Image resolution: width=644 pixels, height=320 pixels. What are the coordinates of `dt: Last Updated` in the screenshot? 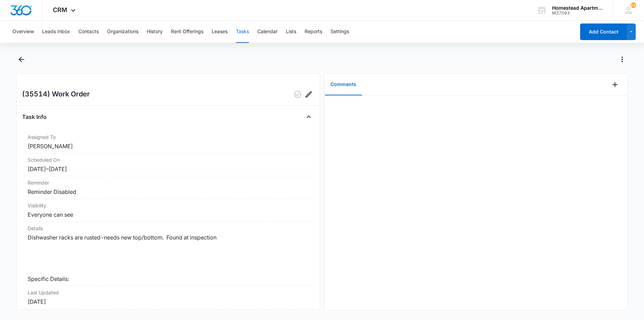 It's located at (168, 293).